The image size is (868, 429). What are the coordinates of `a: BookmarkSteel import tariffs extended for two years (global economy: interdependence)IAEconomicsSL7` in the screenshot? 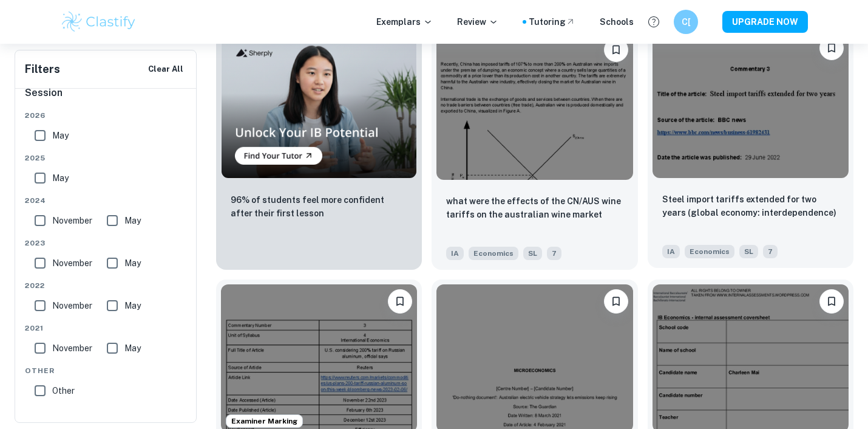 It's located at (750, 148).